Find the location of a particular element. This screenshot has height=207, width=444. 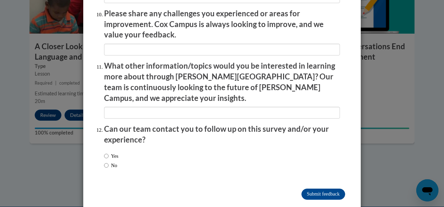

p: What other information/topics would you be interested in learning more about through [PERSON_NAME... is located at coordinates (222, 82).